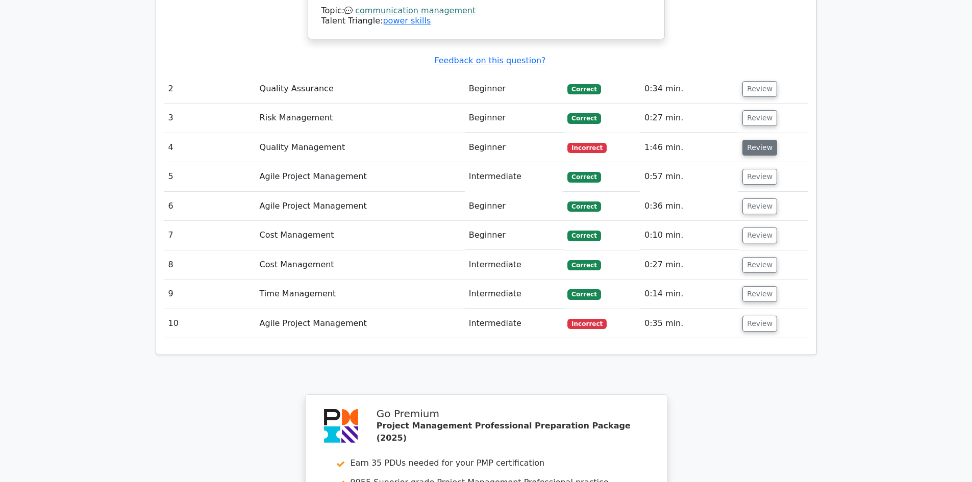 The image size is (972, 482). I want to click on td: 5, so click(210, 176).